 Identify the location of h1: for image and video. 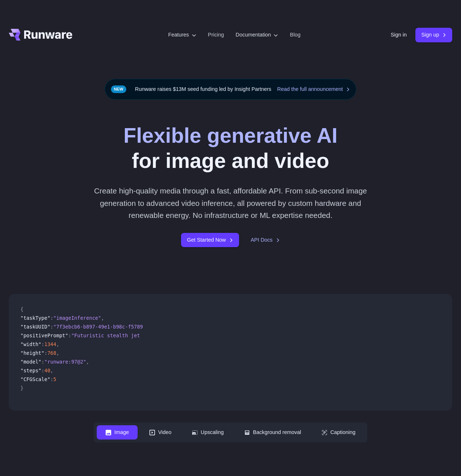
(230, 148).